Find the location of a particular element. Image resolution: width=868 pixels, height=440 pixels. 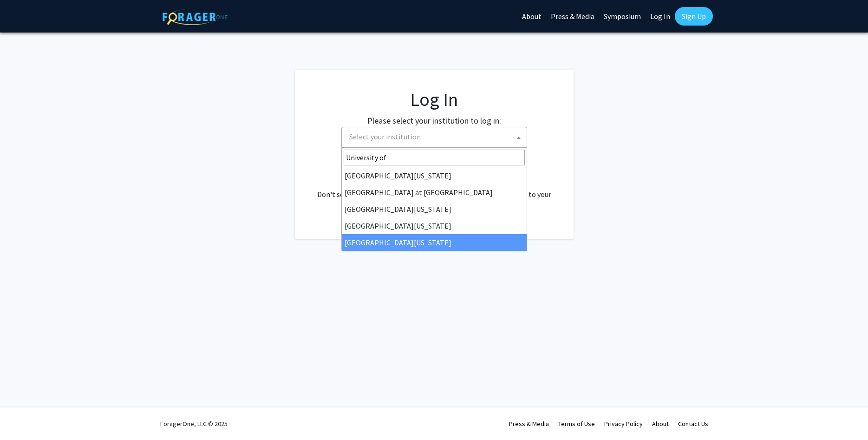

img: ForagerOne Logo is located at coordinates (195, 16).